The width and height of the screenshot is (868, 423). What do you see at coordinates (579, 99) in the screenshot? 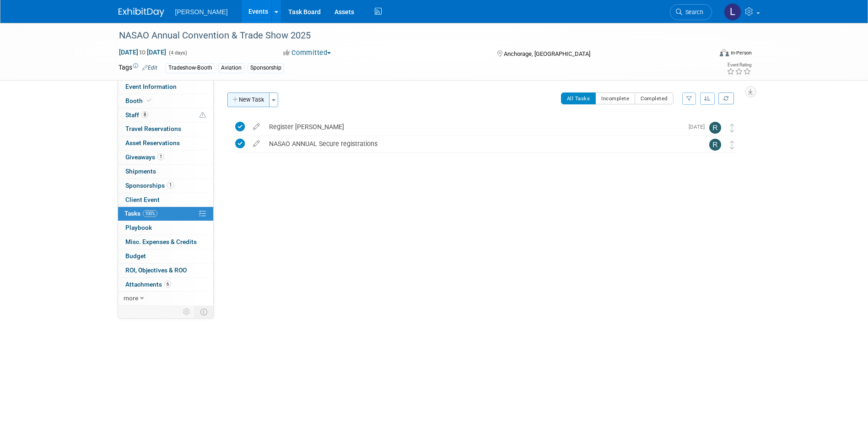
I see `button: All Tasks` at bounding box center [579, 99].